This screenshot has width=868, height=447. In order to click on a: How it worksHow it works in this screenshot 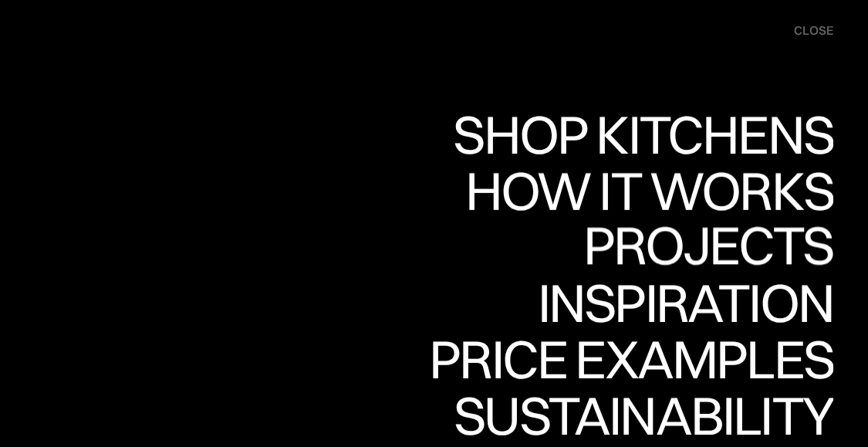, I will do `click(647, 191)`.